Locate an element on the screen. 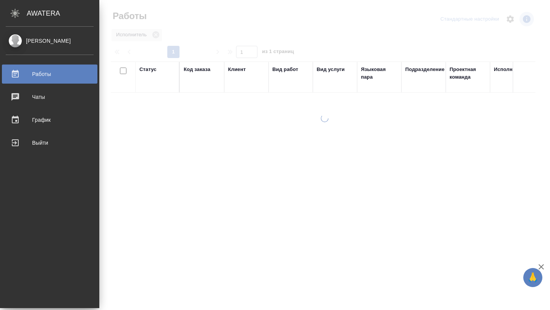 The image size is (550, 310). div: Подразделение is located at coordinates (425, 69).